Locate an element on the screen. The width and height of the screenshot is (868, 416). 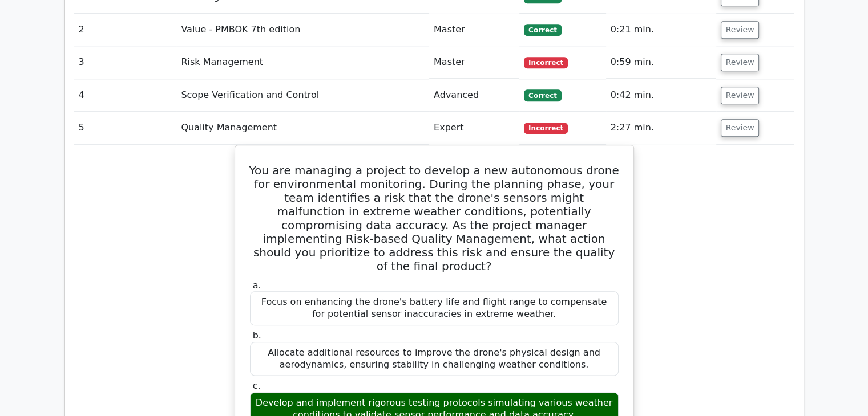
td: Risk Management is located at coordinates (303, 62).